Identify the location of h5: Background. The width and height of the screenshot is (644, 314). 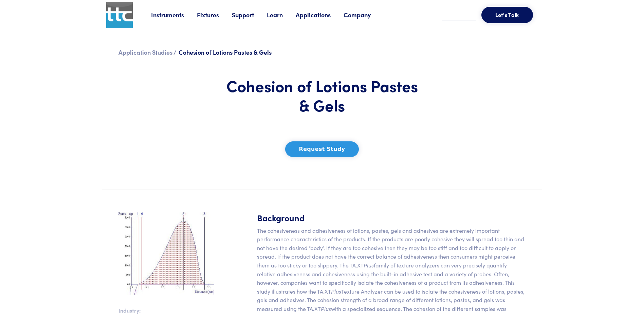
(391, 217).